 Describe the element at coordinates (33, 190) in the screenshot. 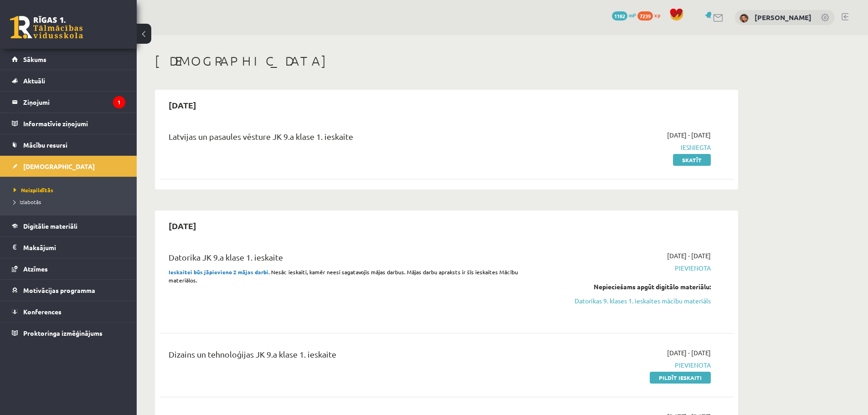

I see `span: Neizpildītās` at that location.